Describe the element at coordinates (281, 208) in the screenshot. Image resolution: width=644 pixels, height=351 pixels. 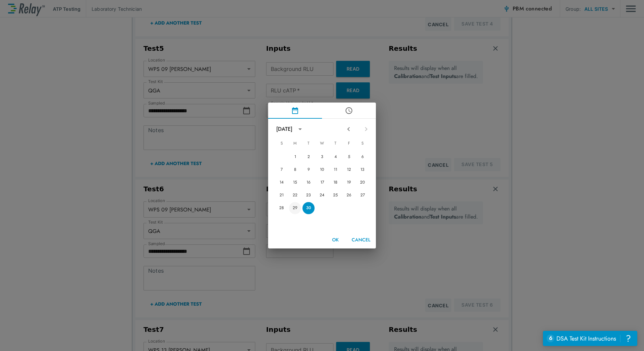
I see `button: 28` at that location.